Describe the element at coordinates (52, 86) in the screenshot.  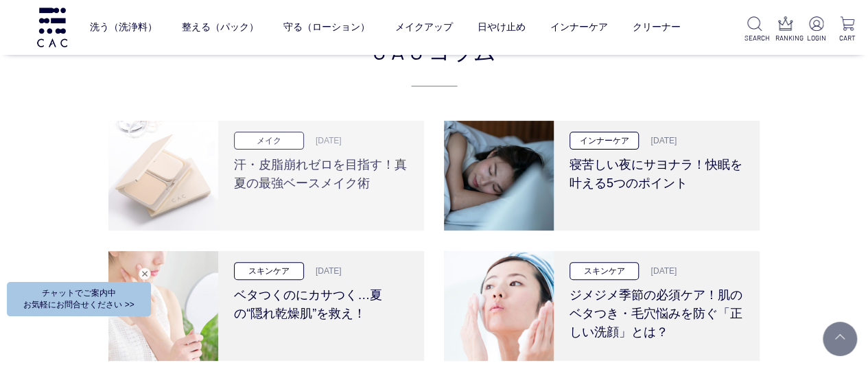
I see `img: tab_domain_overview_orange.svg` at that location.